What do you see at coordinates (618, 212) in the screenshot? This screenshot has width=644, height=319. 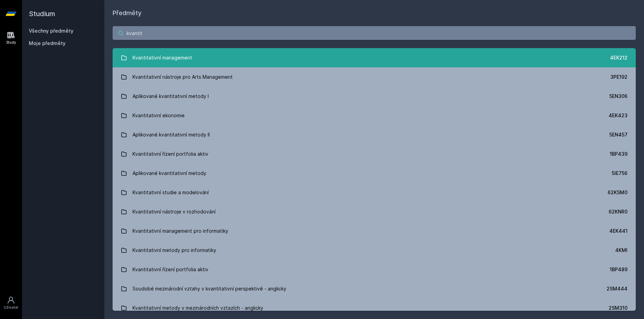 I see `div: 62KNR0` at bounding box center [618, 212].